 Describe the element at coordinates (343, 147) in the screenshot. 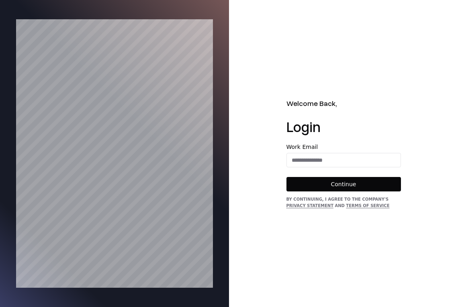

I see `label: Work Email` at that location.